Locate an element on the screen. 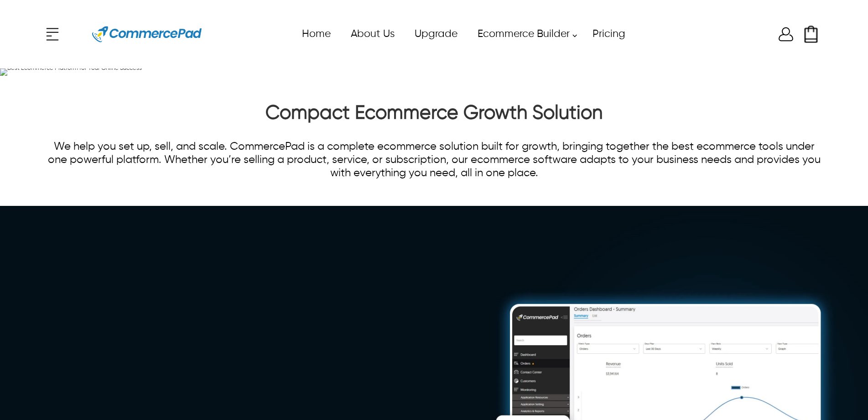 This screenshot has height=420, width=868. h2: Compact Ecommerce Growth Solution is located at coordinates (434, 116).